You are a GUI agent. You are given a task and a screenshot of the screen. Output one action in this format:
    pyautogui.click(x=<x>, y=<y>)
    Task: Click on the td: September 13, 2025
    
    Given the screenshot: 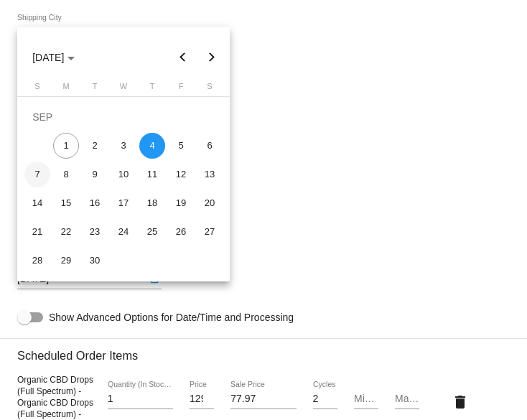 What is the action you would take?
    pyautogui.click(x=210, y=175)
    